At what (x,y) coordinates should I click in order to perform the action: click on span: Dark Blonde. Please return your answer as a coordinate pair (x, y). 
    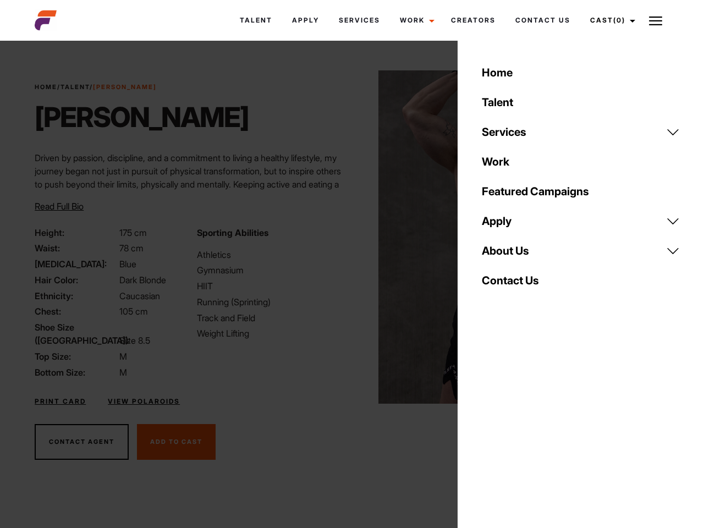
    Looking at the image, I should click on (142, 280).